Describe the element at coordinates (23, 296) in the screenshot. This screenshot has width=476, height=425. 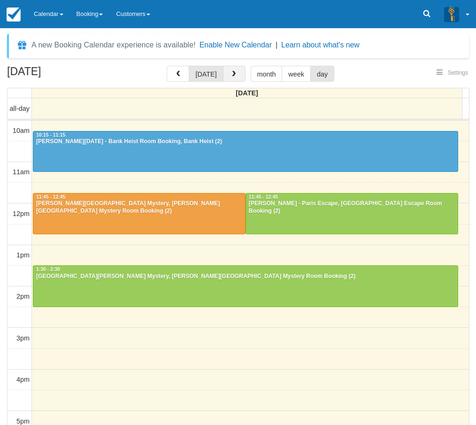
I see `span: 2pm` at that location.